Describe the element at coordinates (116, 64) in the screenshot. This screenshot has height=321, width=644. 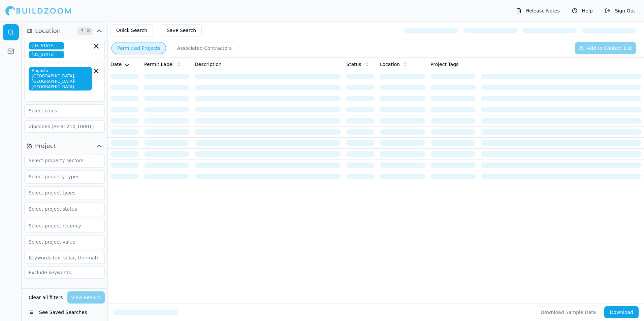
I see `span: Date` at that location.